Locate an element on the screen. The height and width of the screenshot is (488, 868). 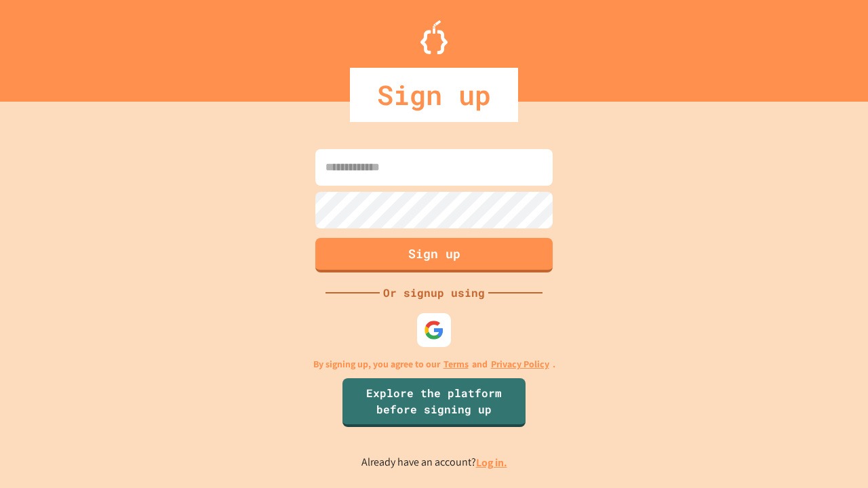
a: Explore the platform before signing up is located at coordinates (434, 403).